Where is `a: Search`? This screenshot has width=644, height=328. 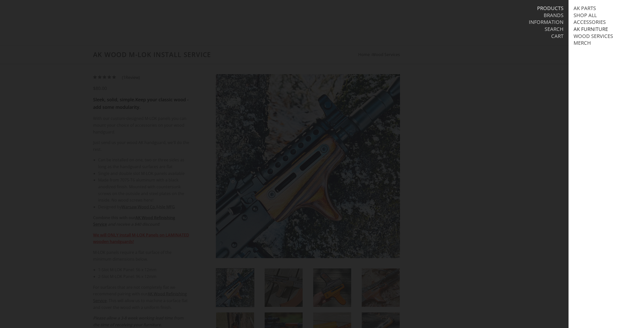 a: Search is located at coordinates (554, 29).